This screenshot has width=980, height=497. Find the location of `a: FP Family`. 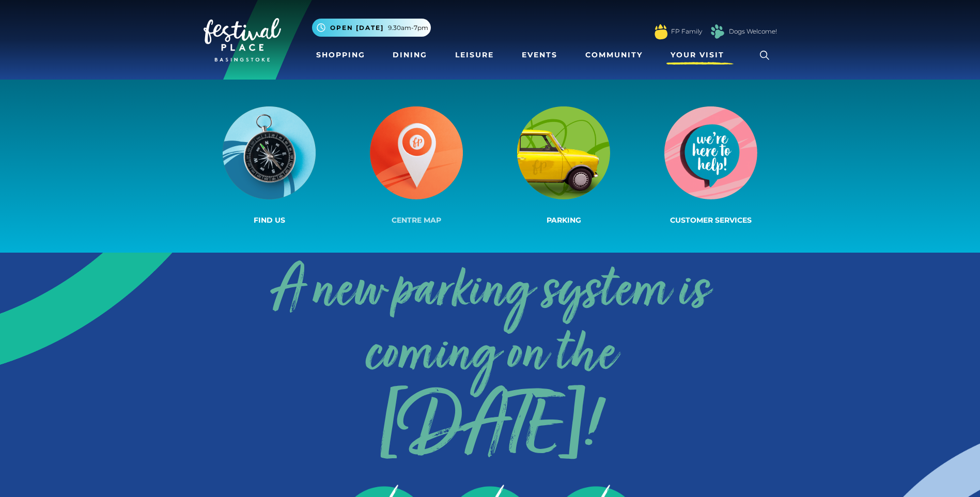

a: FP Family is located at coordinates (687, 31).